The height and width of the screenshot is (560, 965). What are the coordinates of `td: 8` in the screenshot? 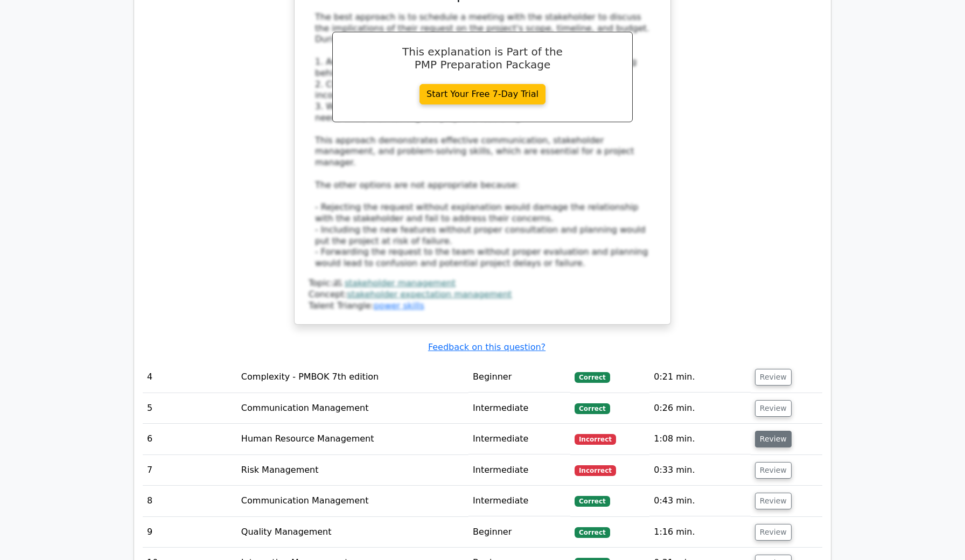 It's located at (190, 501).